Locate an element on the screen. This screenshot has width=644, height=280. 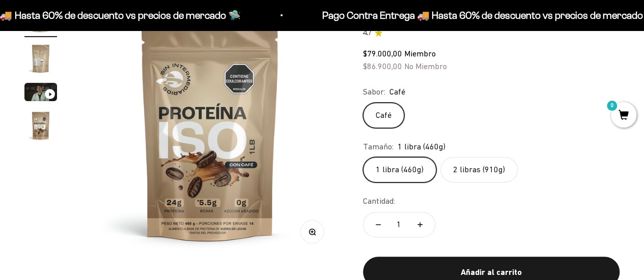
button: Ir al artículo 4 is located at coordinates (40, 127).